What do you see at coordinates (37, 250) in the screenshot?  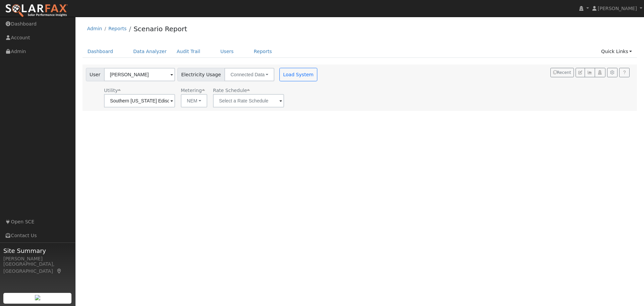 I see `span: Site Summary` at bounding box center [37, 250].